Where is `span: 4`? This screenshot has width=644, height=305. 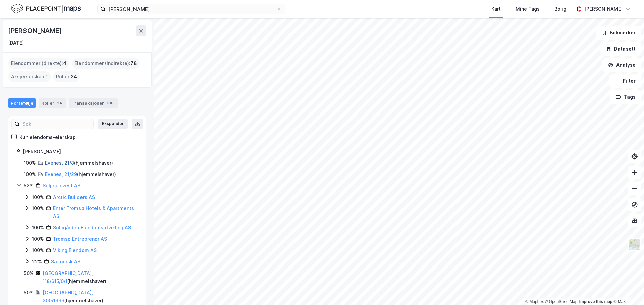
span: 4 is located at coordinates (65, 63).